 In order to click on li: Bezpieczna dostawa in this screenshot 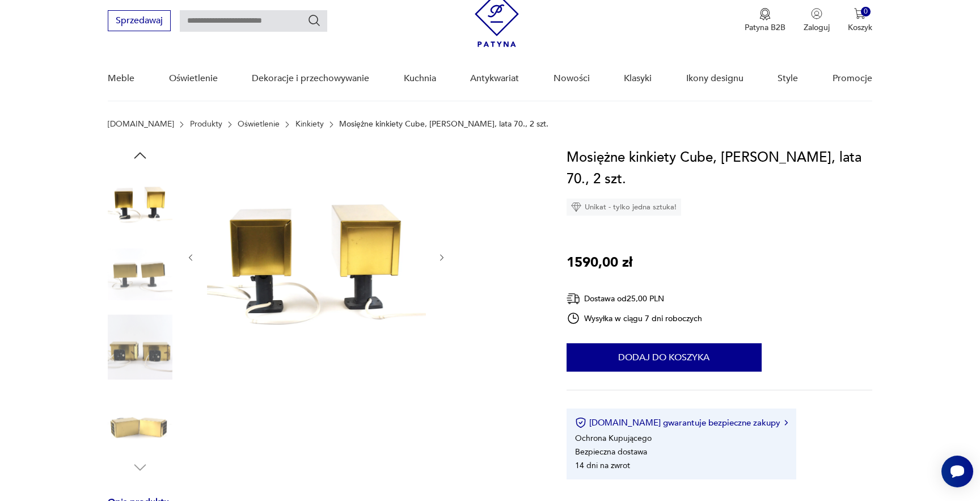, I will do `click(611, 452)`.